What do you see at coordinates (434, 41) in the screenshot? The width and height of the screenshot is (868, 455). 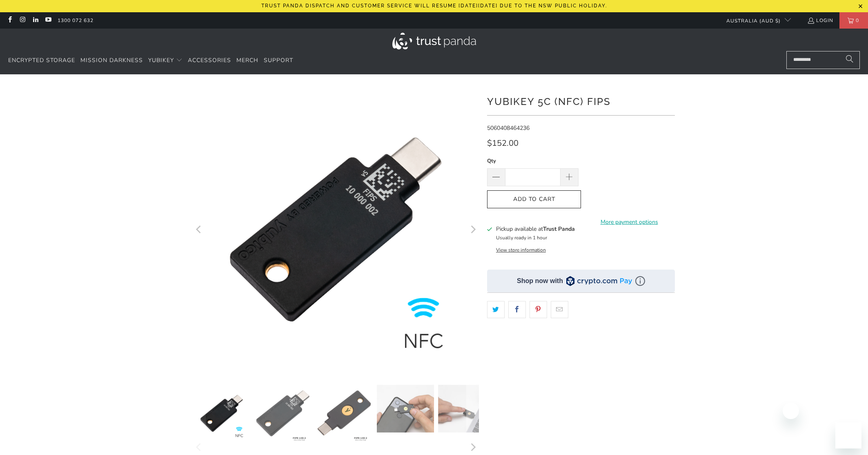 I see `img: Trust Panda Australia` at bounding box center [434, 41].